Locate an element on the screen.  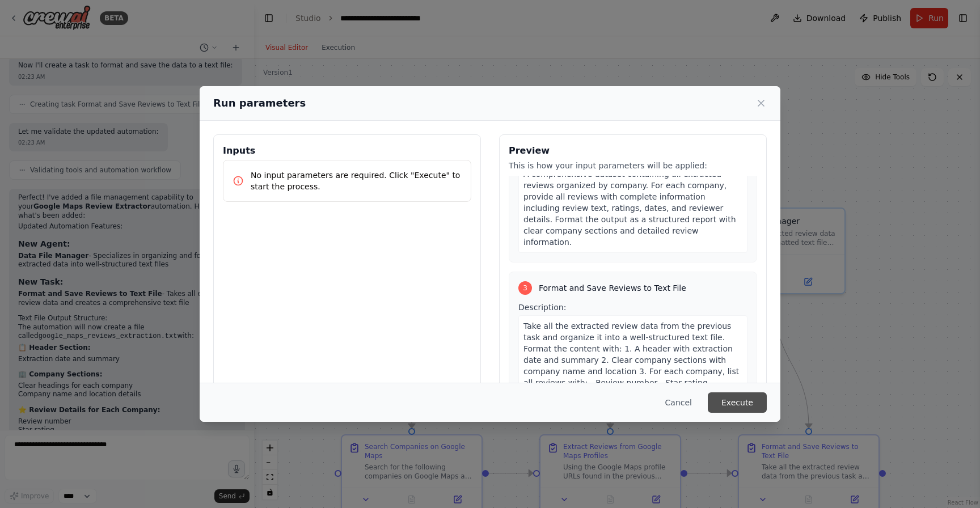
button: Execute is located at coordinates (737, 403).